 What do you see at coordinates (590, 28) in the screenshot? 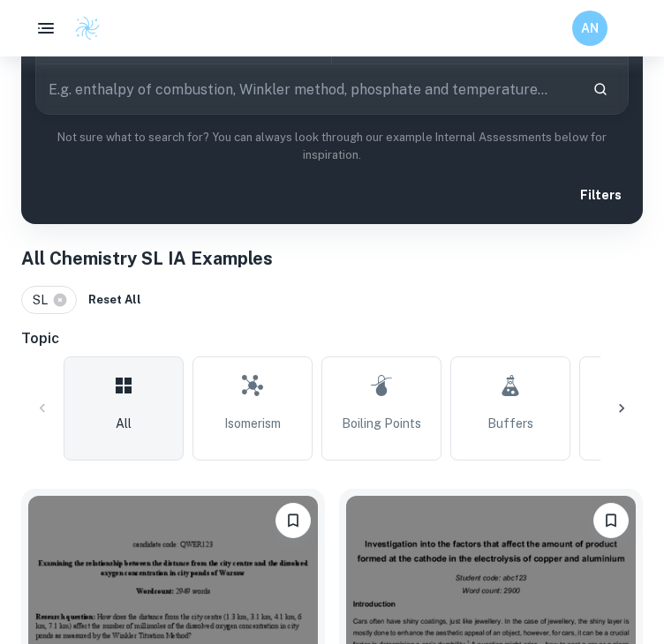
I see `button: AN` at bounding box center [590, 28].